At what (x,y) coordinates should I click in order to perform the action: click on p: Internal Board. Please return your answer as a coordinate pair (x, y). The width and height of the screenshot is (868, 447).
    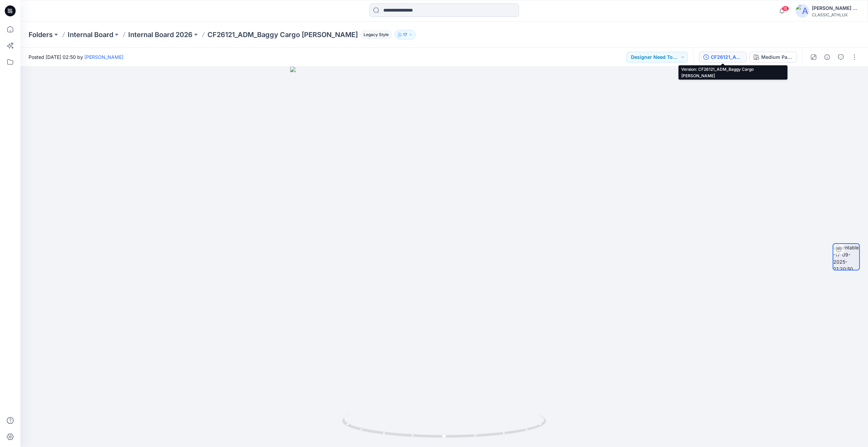
    Looking at the image, I should click on (90, 35).